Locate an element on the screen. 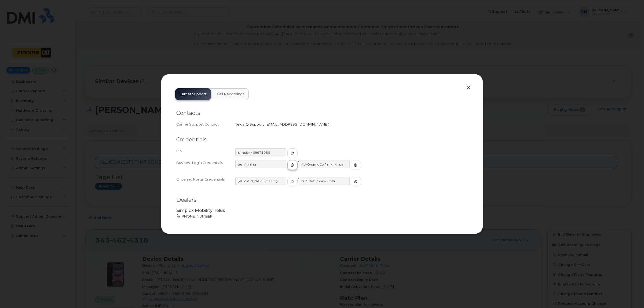  h2: Credentials is located at coordinates (322, 140).